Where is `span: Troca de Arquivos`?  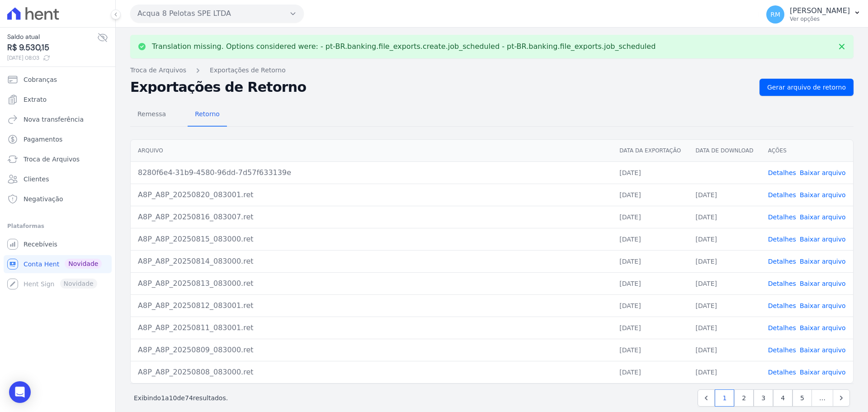
span: Troca de Arquivos is located at coordinates (52, 159).